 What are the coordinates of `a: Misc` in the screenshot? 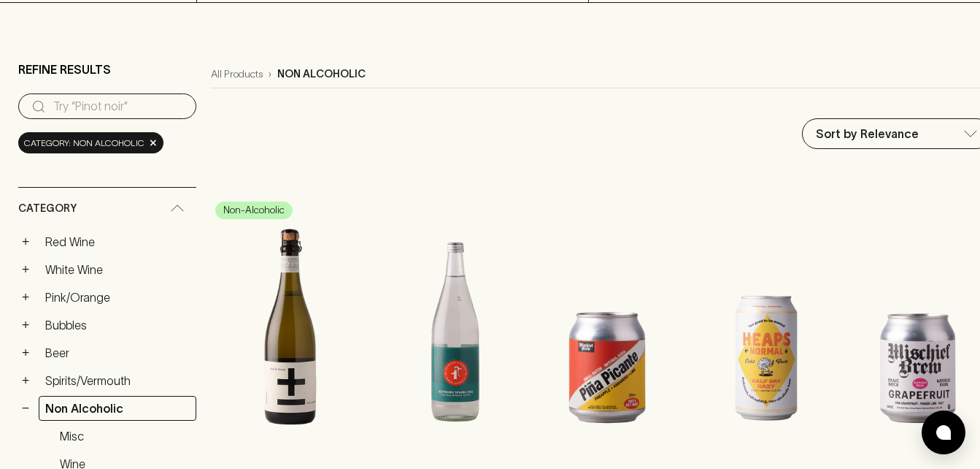 It's located at (125, 436).